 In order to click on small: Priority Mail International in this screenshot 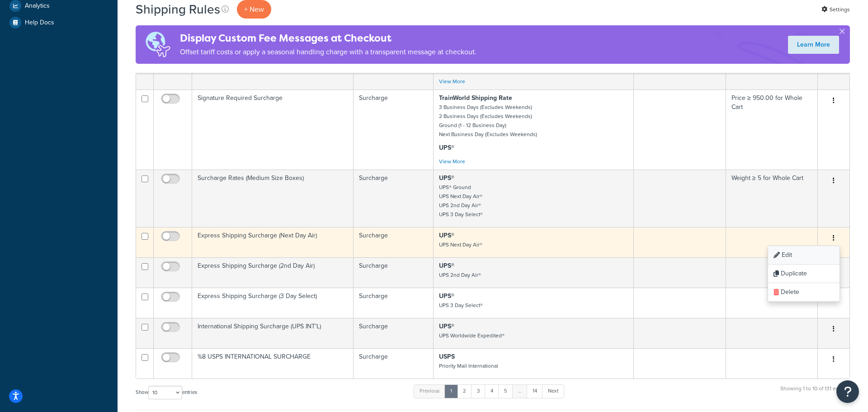, I will do `click(468, 365)`.